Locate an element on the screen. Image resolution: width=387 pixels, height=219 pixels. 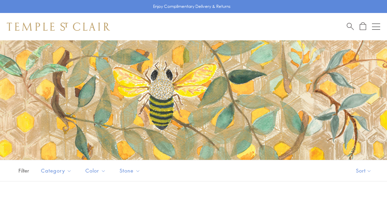
span: Category is located at coordinates (57, 170).